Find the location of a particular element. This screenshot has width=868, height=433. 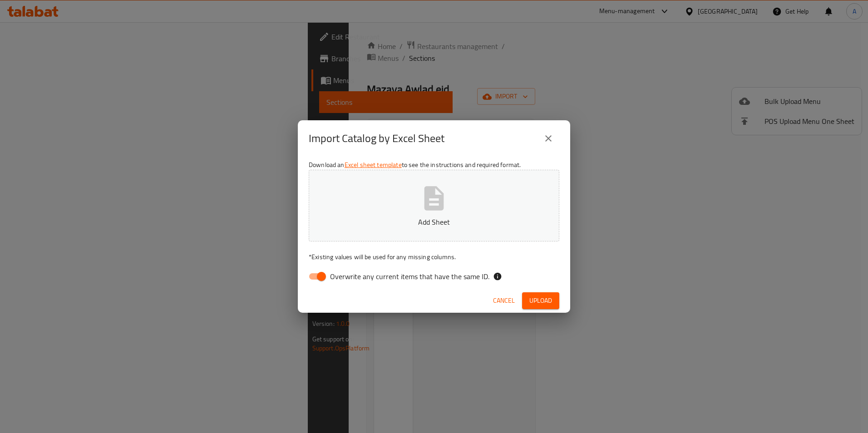

span: Overwrite any current items that have the same ID. is located at coordinates (410, 276).